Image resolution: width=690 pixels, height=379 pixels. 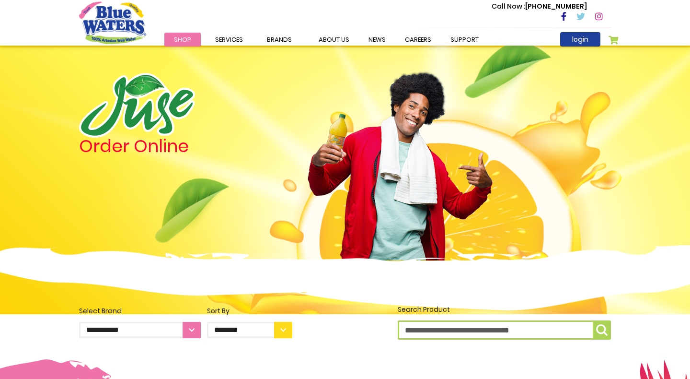 What do you see at coordinates (140, 330) in the screenshot?
I see `select: Select Brand` at bounding box center [140, 330].